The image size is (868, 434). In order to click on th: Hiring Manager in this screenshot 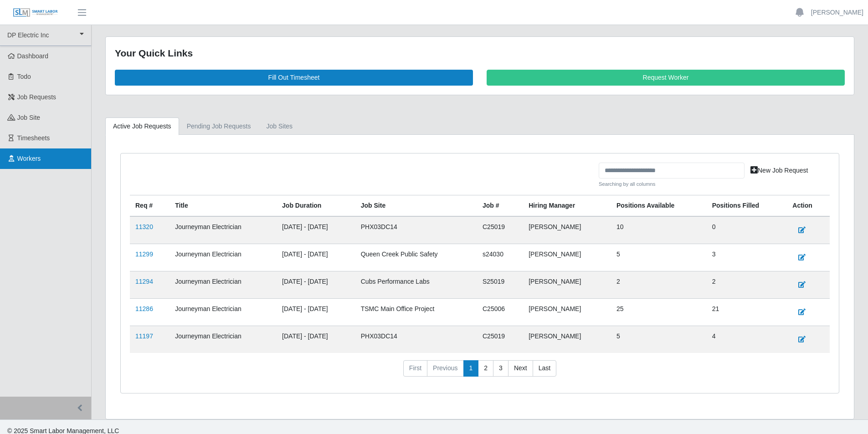, I will do `click(567, 206)`.